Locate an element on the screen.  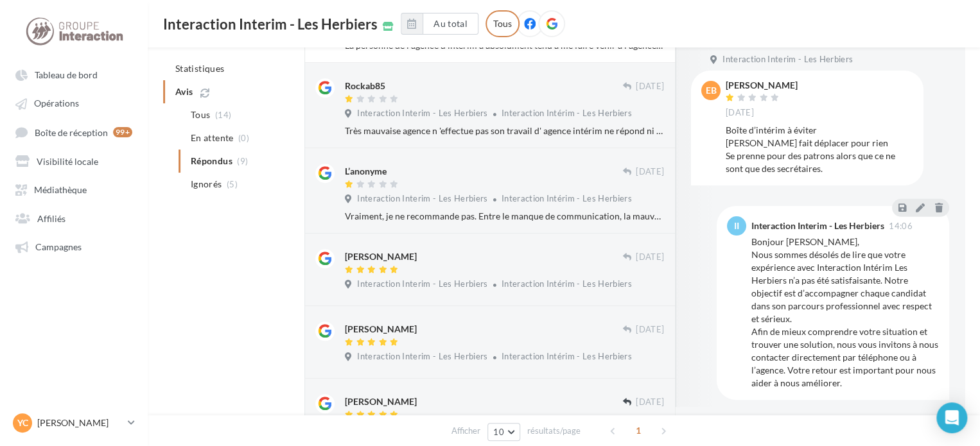
div: Interaction Interim - Les Herbiers is located at coordinates (818, 226).